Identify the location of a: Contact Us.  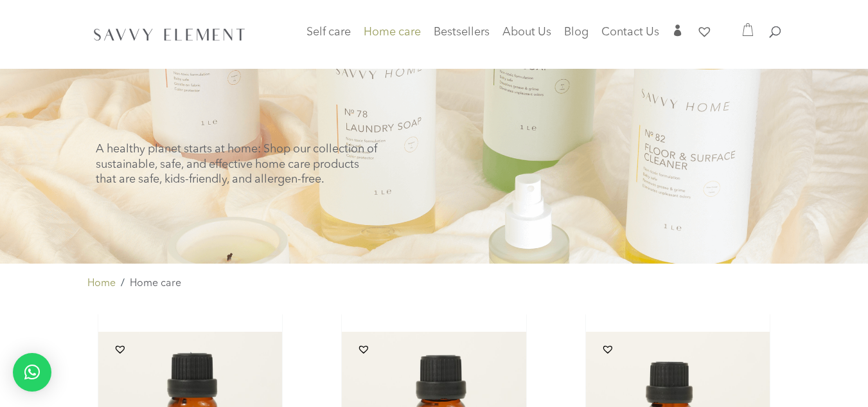
(630, 37).